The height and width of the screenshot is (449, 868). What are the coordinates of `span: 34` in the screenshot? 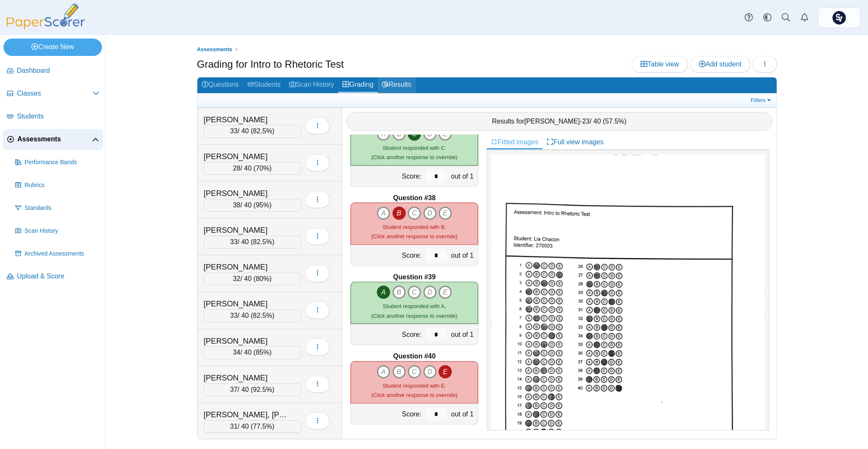 It's located at (237, 352).